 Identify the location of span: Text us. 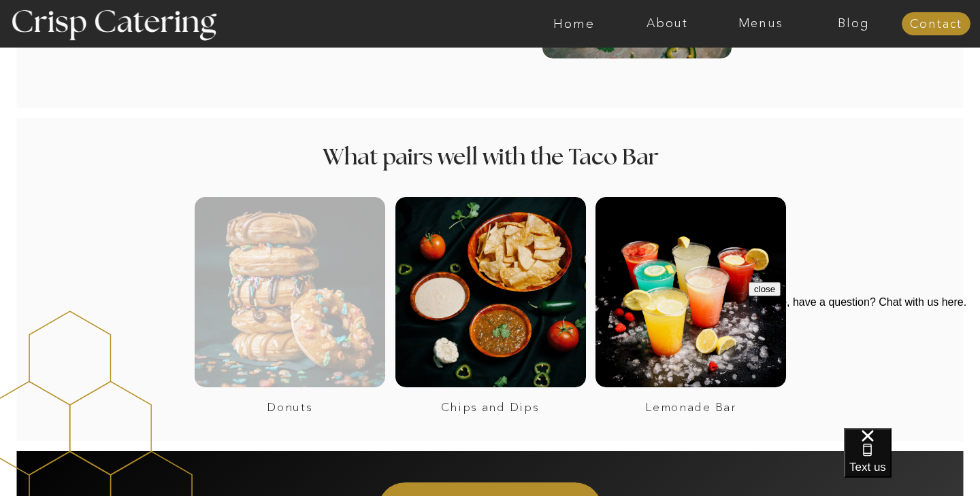
(23, 39).